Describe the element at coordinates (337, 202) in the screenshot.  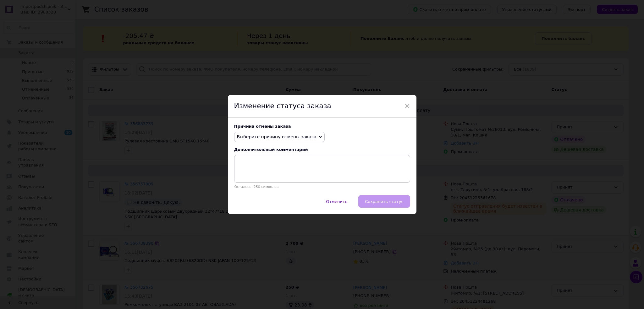
I see `button: Отменить` at that location.